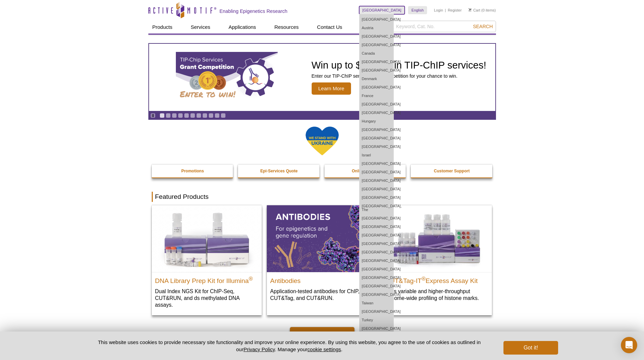 The height and width of the screenshot is (360, 644). I want to click on a: Epi-Services Quote, so click(279, 171).